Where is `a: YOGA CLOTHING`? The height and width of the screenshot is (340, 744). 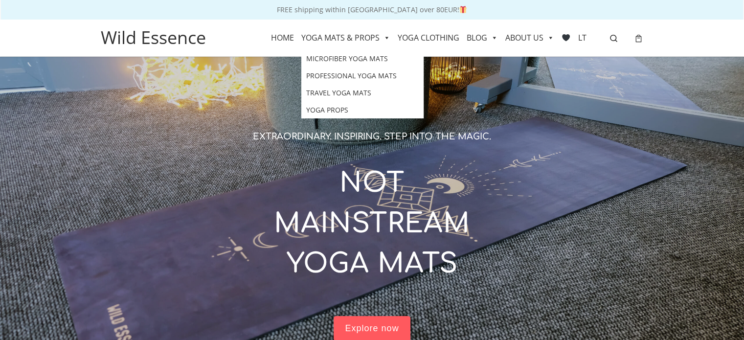 a: YOGA CLOTHING is located at coordinates (429, 38).